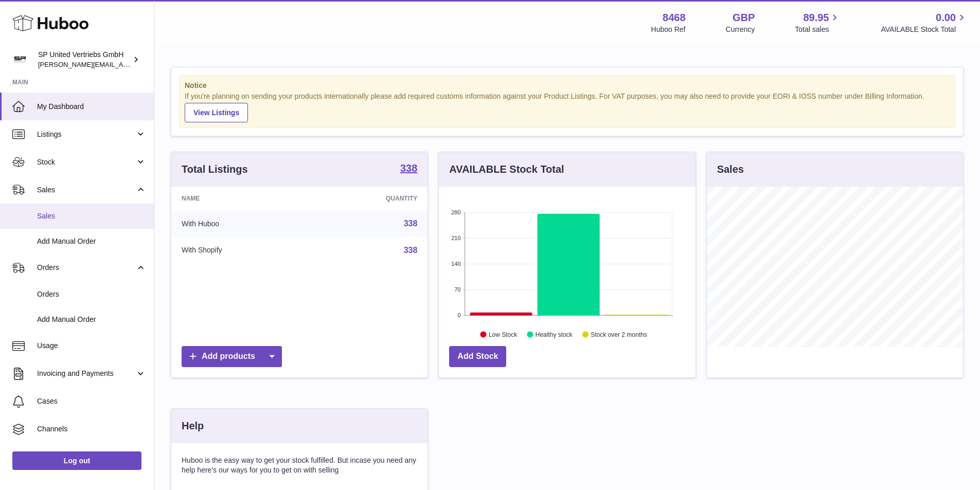 Image resolution: width=980 pixels, height=490 pixels. What do you see at coordinates (456, 212) in the screenshot?
I see `text: 280` at bounding box center [456, 212].